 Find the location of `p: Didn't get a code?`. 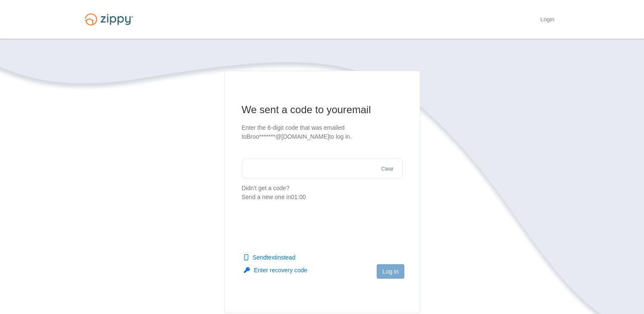

p: Didn't get a code? is located at coordinates (322, 192).